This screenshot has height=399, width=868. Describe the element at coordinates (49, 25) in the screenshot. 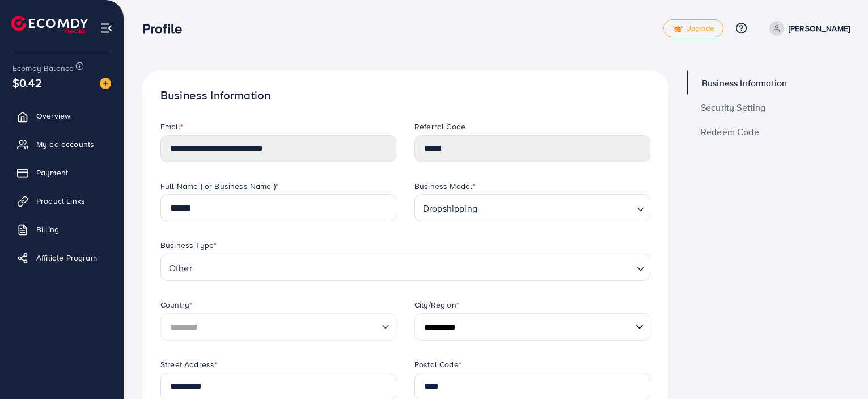

I see `a: logo` at that location.